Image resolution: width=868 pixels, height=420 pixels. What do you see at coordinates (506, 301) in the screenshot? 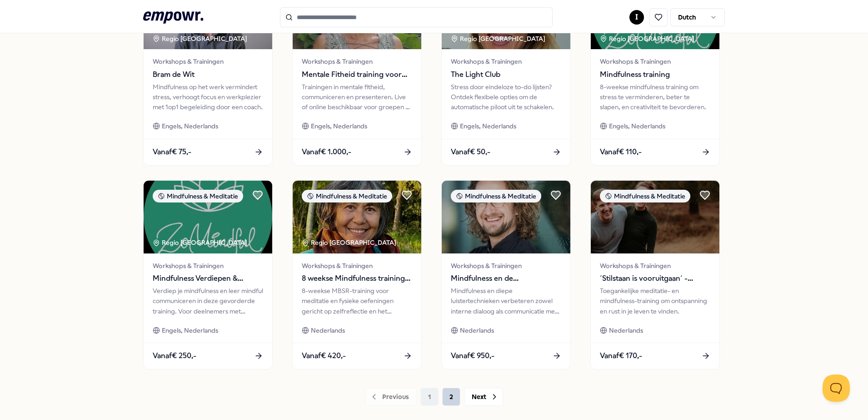
I see `div: Mindfulness en diepe luistertechnieken verbeteren zowel interne dialoog als communicatie met ande...` at bounding box center [506, 301].